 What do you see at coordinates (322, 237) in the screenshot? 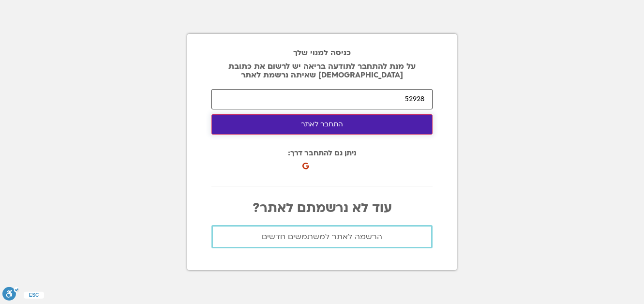
I see `span: הרשמה לאתר למשתמשים חדשים` at bounding box center [322, 237].